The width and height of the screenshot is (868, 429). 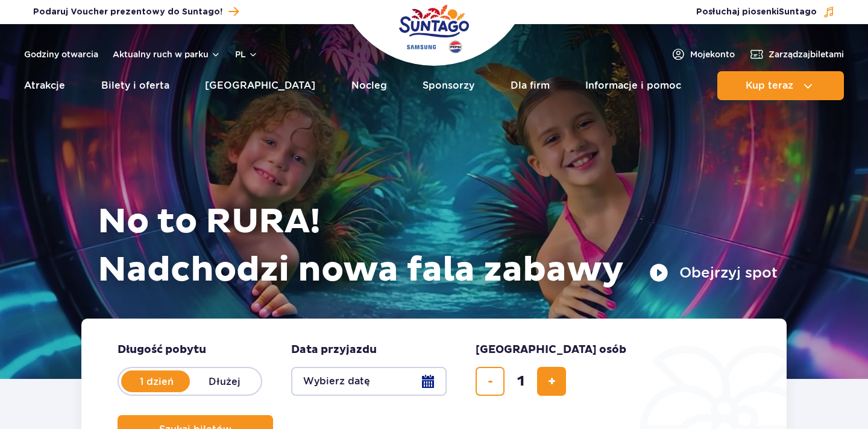 I want to click on button: dodaj bilet, so click(x=552, y=381).